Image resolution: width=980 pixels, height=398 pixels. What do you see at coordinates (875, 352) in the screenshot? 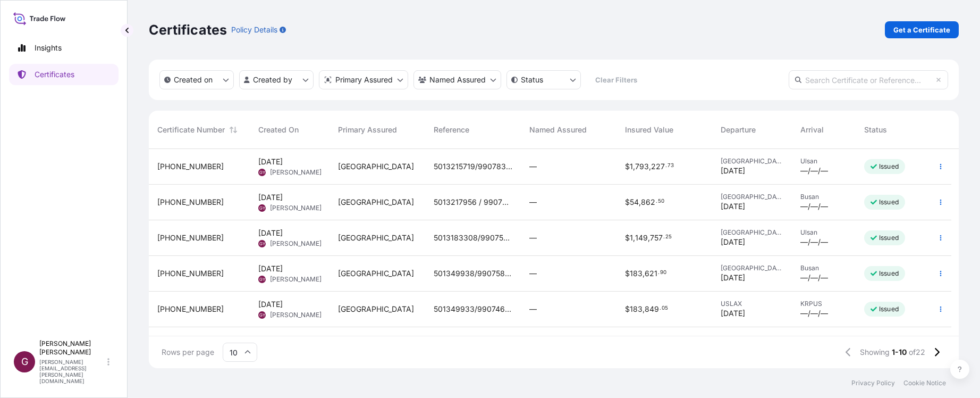
I see `span: Showing` at bounding box center [875, 352].